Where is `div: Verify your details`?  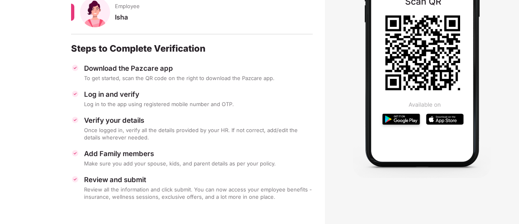
div: Verify your details is located at coordinates (198, 120).